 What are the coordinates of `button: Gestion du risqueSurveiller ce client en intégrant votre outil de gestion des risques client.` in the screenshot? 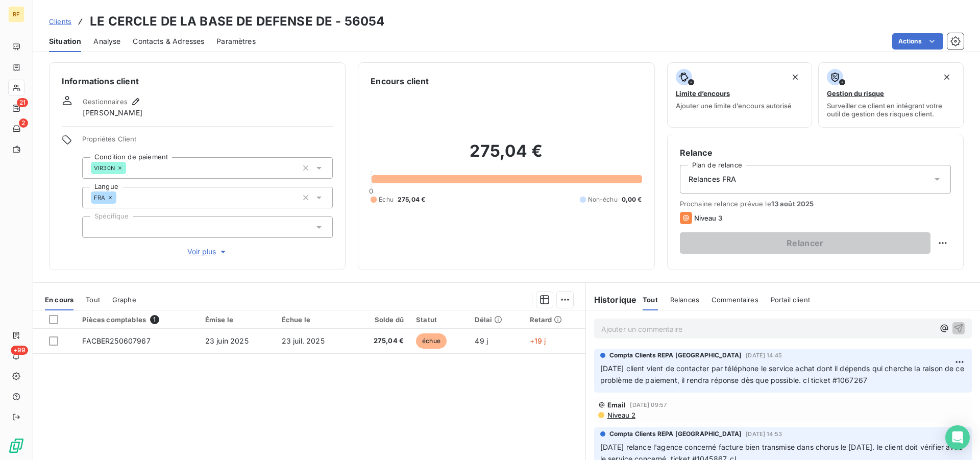 It's located at (891, 95).